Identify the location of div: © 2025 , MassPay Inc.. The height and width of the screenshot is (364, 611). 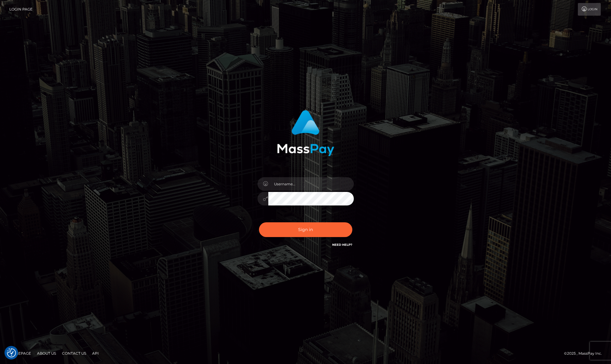
(585, 353).